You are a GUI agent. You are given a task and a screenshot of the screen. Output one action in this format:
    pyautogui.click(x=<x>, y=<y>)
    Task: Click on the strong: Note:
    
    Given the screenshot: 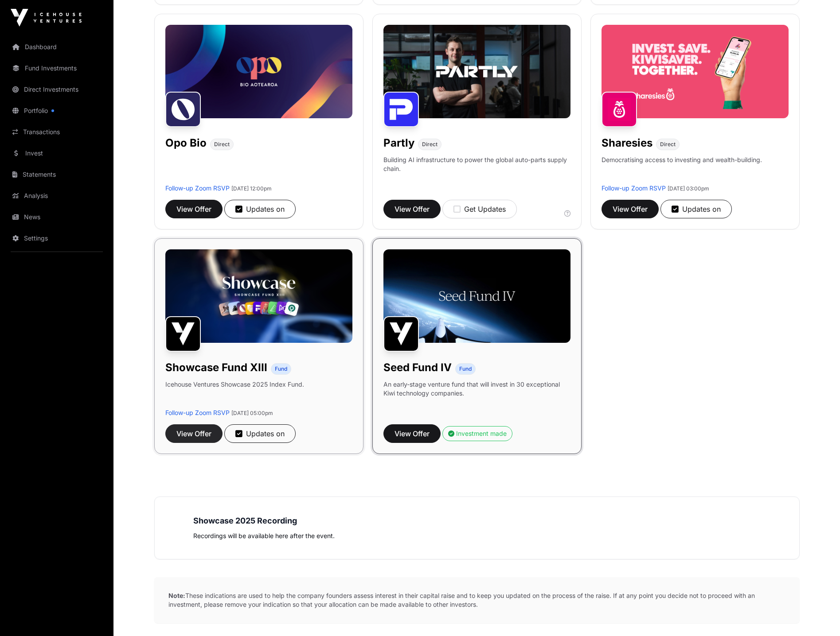 What is the action you would take?
    pyautogui.click(x=177, y=595)
    